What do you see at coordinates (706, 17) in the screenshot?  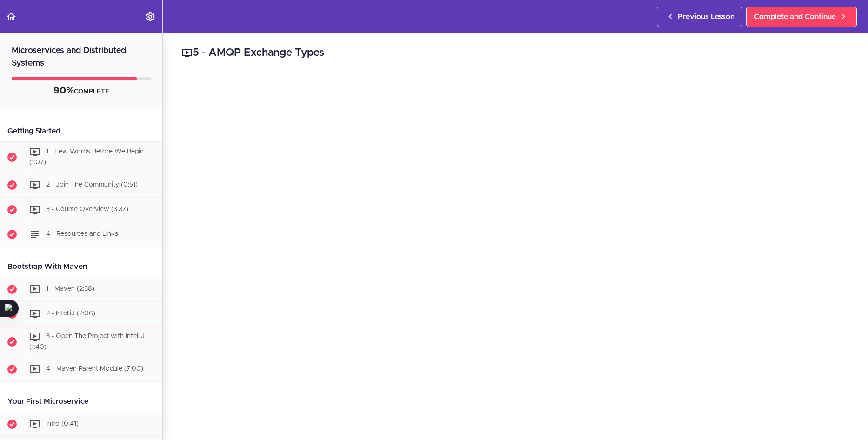 I see `span: Previous Lesson` at bounding box center [706, 17].